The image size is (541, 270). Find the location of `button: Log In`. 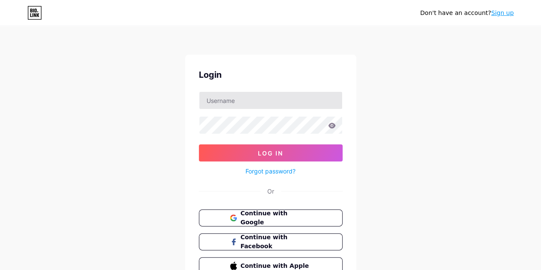

button: Log In is located at coordinates (271, 153).